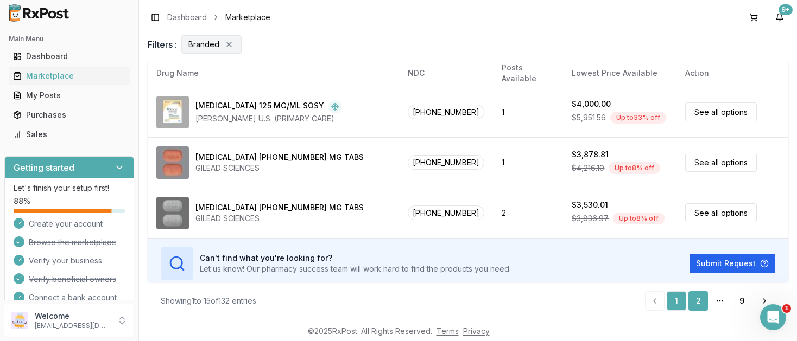  I want to click on span: $5,951.56, so click(588, 118).